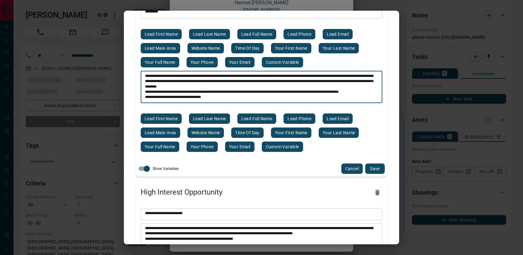 This screenshot has width=523, height=255. I want to click on button: save edited template, so click(375, 169).